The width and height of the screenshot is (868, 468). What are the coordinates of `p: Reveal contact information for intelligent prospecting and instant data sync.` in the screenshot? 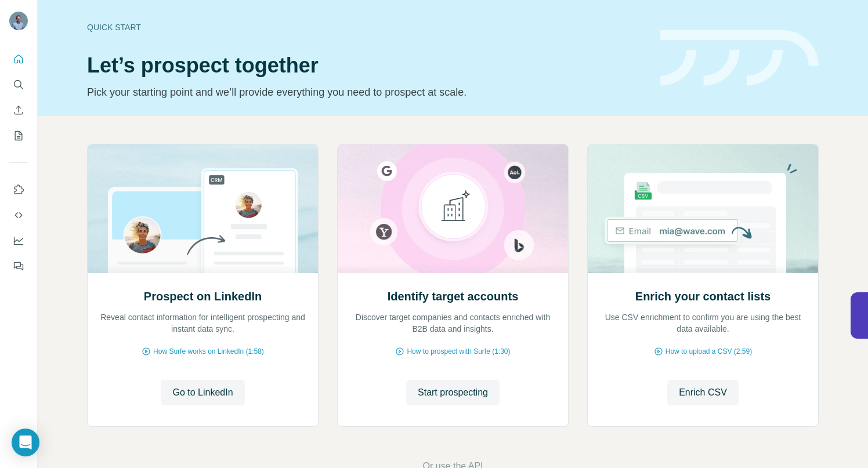 It's located at (202, 323).